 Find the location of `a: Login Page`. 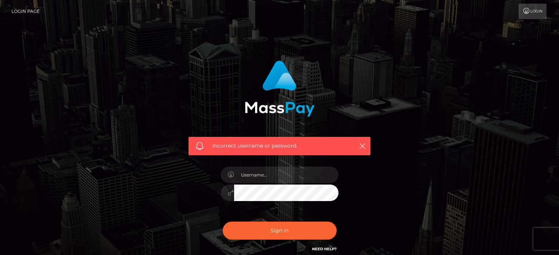

a: Login Page is located at coordinates (25, 11).